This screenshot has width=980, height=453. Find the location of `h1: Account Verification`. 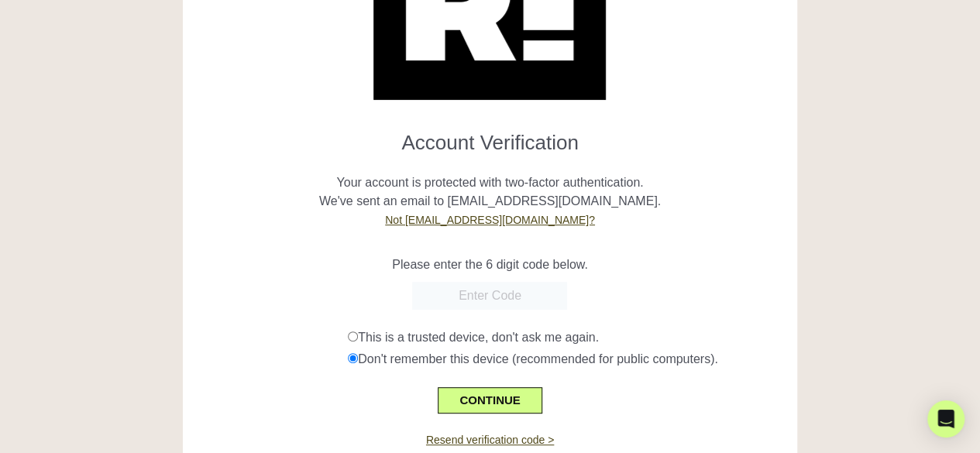

h1: Account Verification is located at coordinates (490, 136).